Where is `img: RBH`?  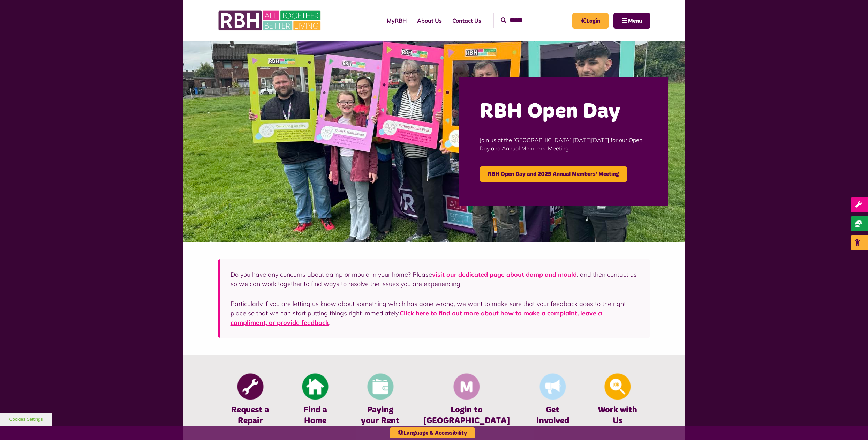
img: RBH is located at coordinates (270, 21).